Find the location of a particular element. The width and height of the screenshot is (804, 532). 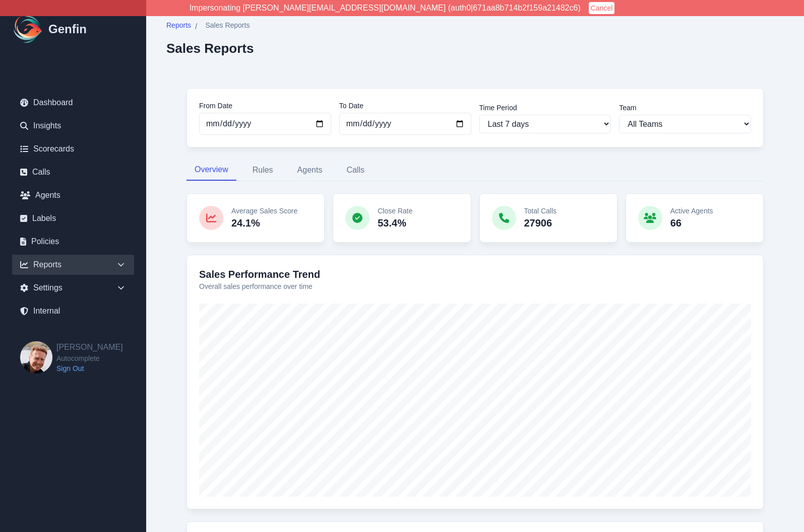

a: Scorecards is located at coordinates (73, 149).